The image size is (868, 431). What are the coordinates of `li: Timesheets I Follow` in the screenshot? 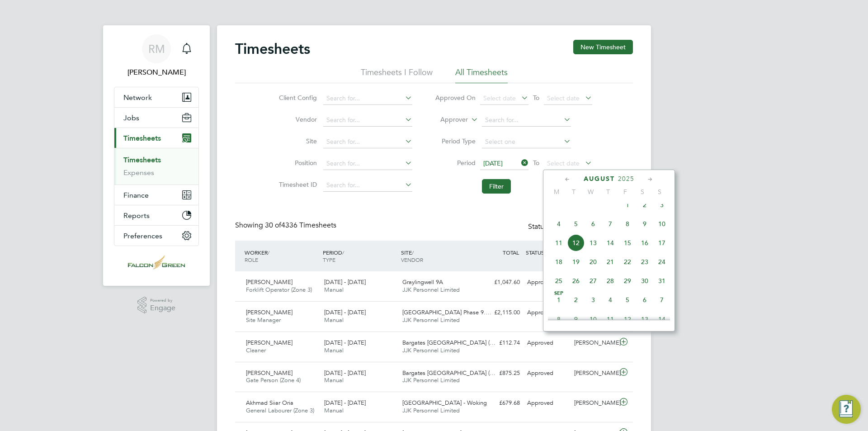 It's located at (397, 75).